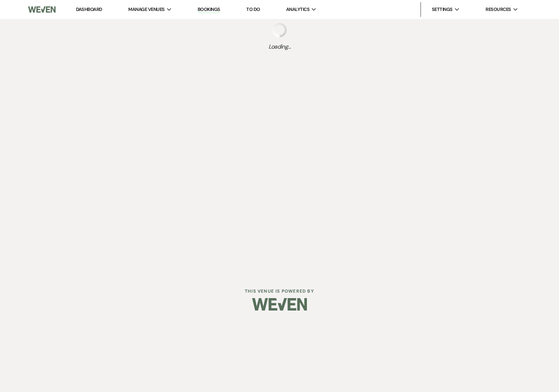 This screenshot has width=559, height=392. Describe the element at coordinates (279, 30) in the screenshot. I see `img: loading spinner` at that location.